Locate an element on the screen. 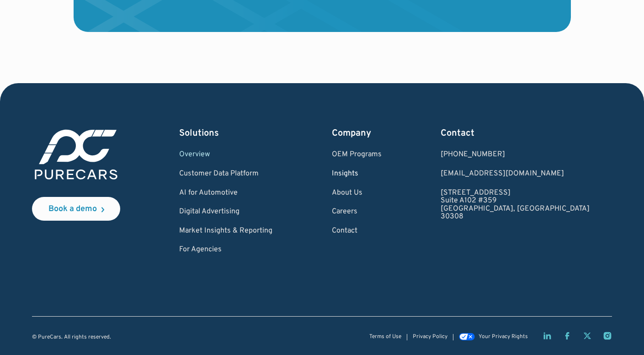 The image size is (644, 355). a: Twitter X page is located at coordinates (587, 336).